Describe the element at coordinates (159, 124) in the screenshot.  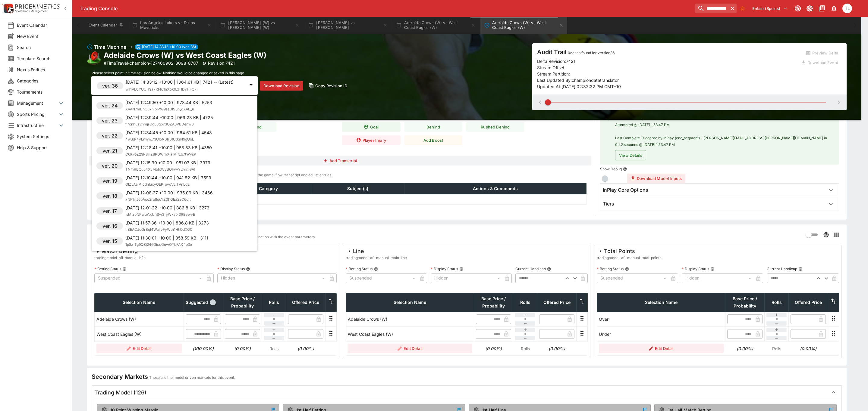
I see `span: fIrcnhuzvnmjrOgE8qb73OZA6VBDenwS` at that location.